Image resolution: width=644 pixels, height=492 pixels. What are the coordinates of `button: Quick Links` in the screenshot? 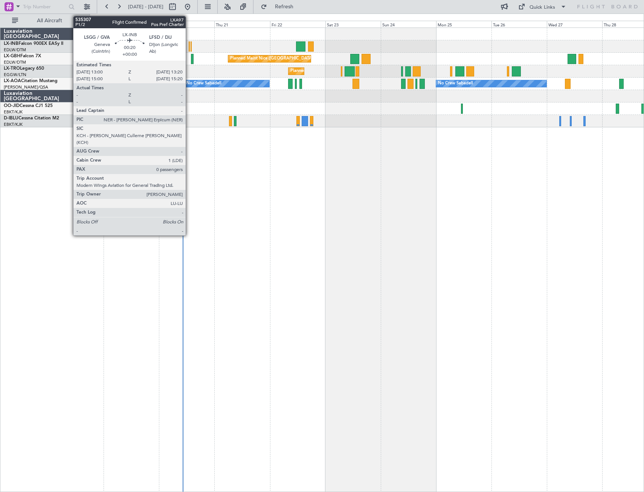 It's located at (542, 7).